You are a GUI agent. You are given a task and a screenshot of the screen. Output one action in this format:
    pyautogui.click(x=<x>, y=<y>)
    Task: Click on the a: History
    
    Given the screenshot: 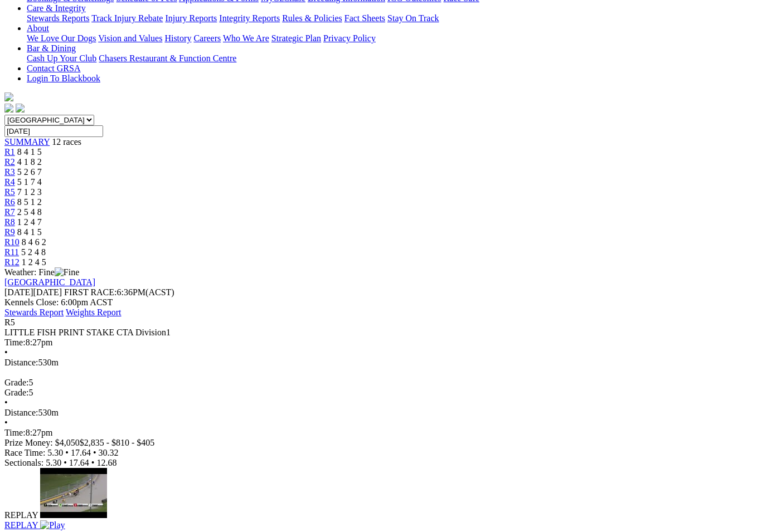 What is the action you would take?
    pyautogui.click(x=178, y=38)
    